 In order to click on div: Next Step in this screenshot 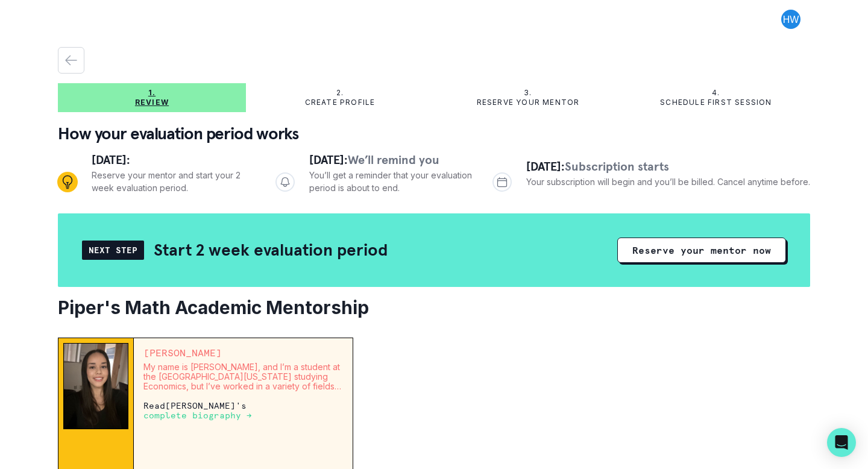, I will do `click(113, 250)`.